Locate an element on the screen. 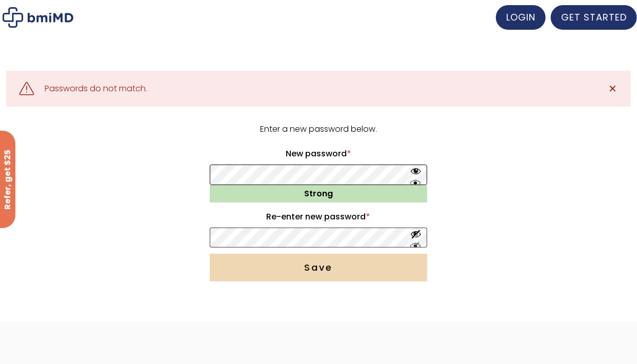  div: My account is located at coordinates (38, 18).